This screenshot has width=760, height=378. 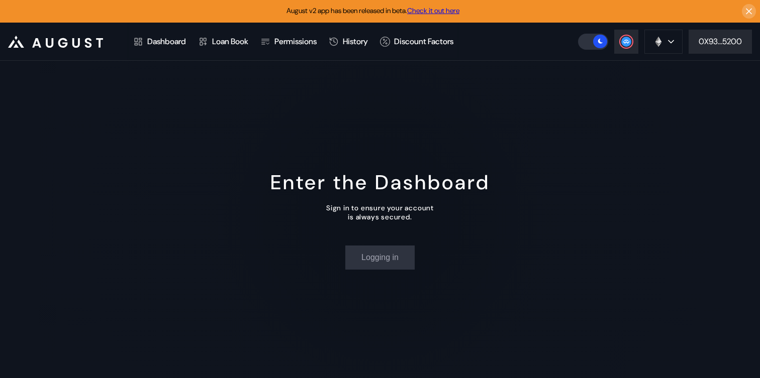 What do you see at coordinates (380, 213) in the screenshot?
I see `div: Sign in to ensure your account is always secured.` at bounding box center [380, 213].